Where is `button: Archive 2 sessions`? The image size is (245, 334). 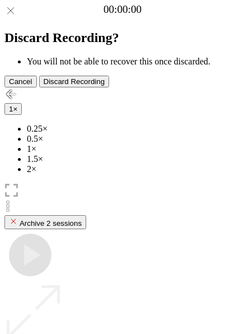
button: Archive 2 sessions is located at coordinates (45, 222).